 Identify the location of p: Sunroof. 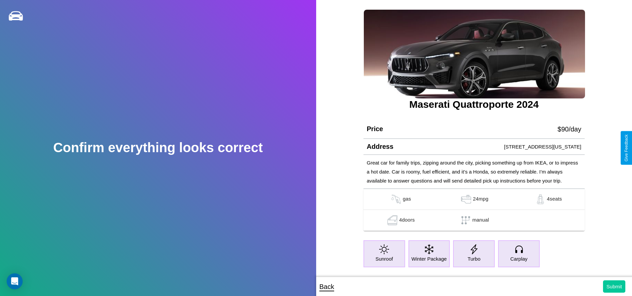
(384, 258).